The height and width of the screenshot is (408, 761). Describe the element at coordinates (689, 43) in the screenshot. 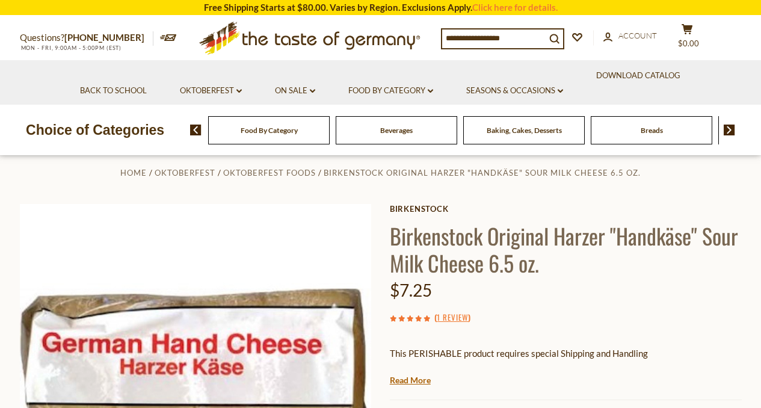

I see `span: $0.00` at that location.